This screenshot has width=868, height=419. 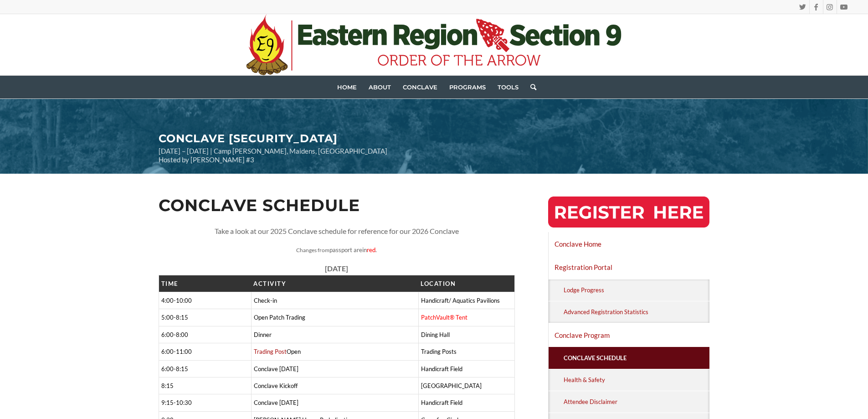 What do you see at coordinates (466, 351) in the screenshot?
I see `td: Trading Posts` at bounding box center [466, 351].